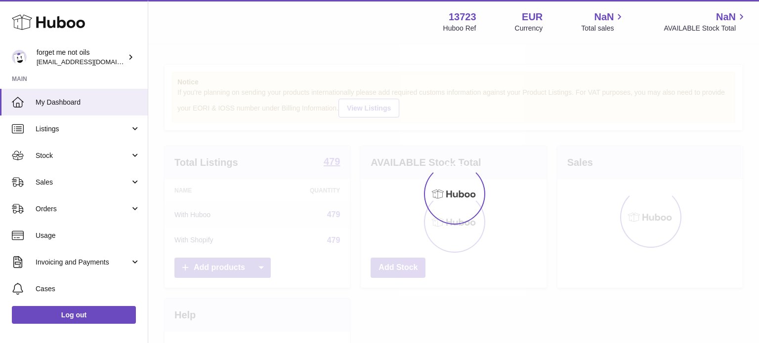  Describe the element at coordinates (529, 28) in the screenshot. I see `div: Currency` at that location.